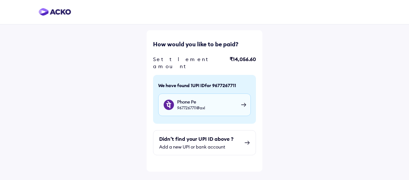 This screenshot has height=180, width=409. Describe the element at coordinates (204, 147) in the screenshot. I see `span: Add a new UPI or bank account` at that location.